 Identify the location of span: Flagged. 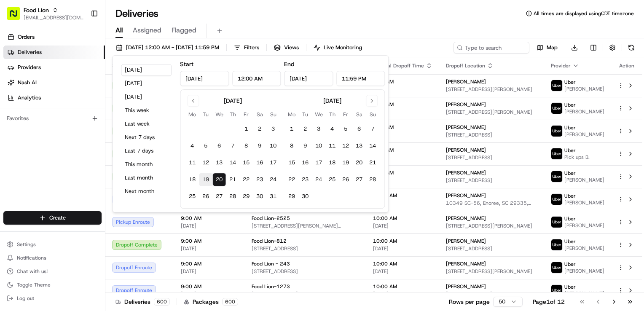
(183, 31).